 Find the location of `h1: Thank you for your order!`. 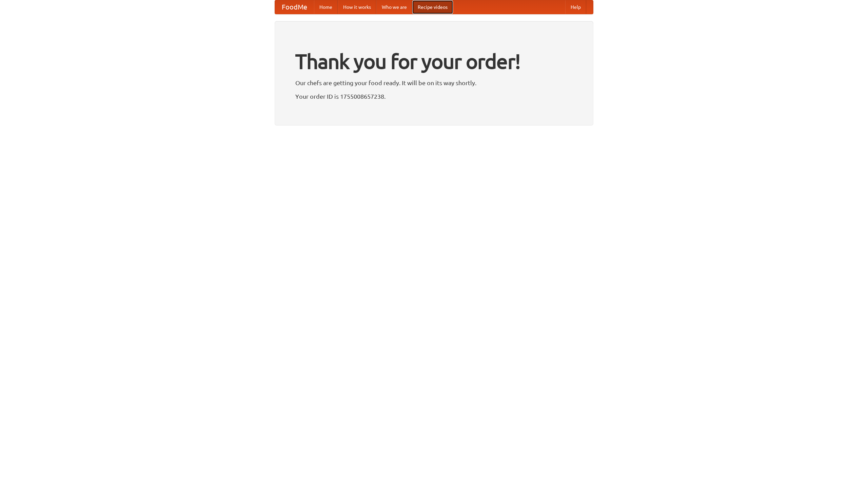

h1: Thank you for your order! is located at coordinates (434, 61).